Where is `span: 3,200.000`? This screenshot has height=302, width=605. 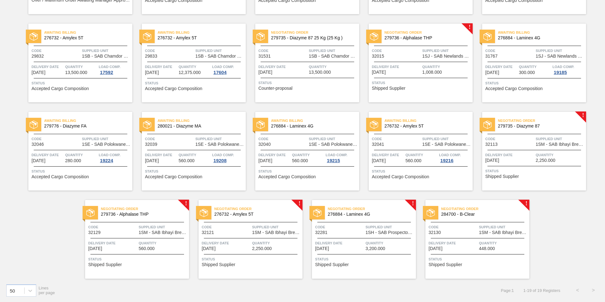 span: 3,200.000 is located at coordinates (375, 249).